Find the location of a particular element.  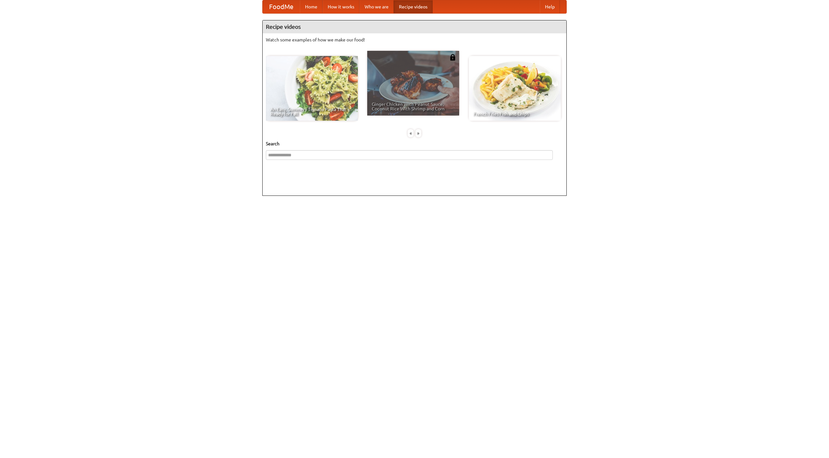

p: Watch some examples of how we make our food! is located at coordinates (414, 40).